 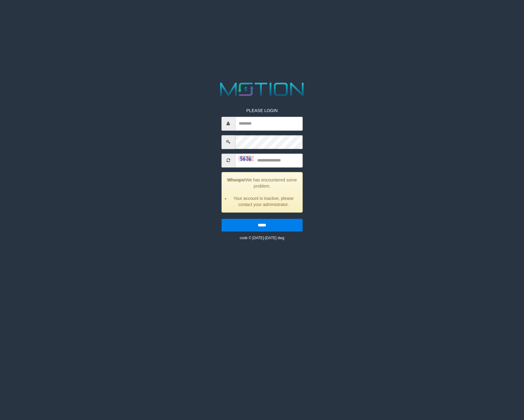 I want to click on p: PLEASE LOGIN, so click(x=262, y=110).